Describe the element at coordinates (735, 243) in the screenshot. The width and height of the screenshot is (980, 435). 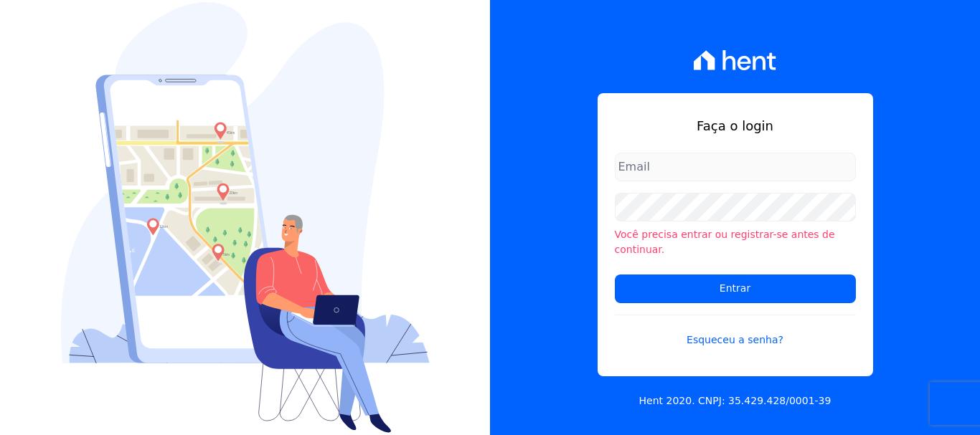
I see `li: Você precisa entrar ou registrar-se antes de continuar.` at that location.